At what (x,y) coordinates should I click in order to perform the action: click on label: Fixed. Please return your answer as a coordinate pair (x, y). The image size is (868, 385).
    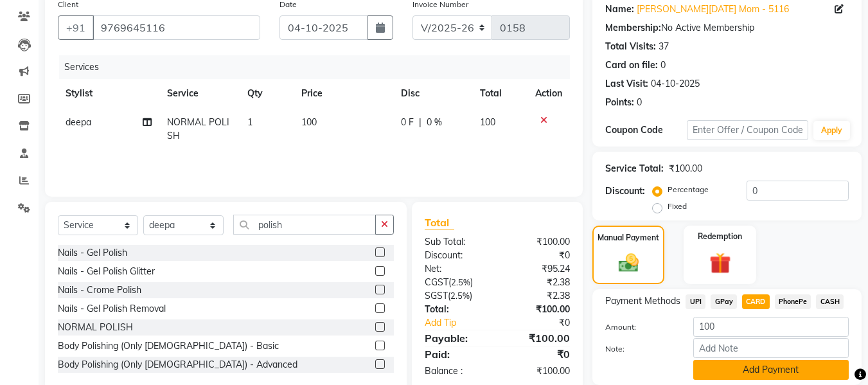
    Looking at the image, I should click on (677, 206).